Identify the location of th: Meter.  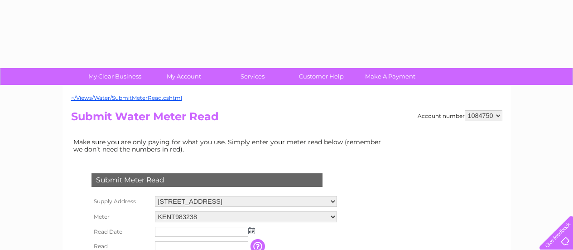
(121, 217).